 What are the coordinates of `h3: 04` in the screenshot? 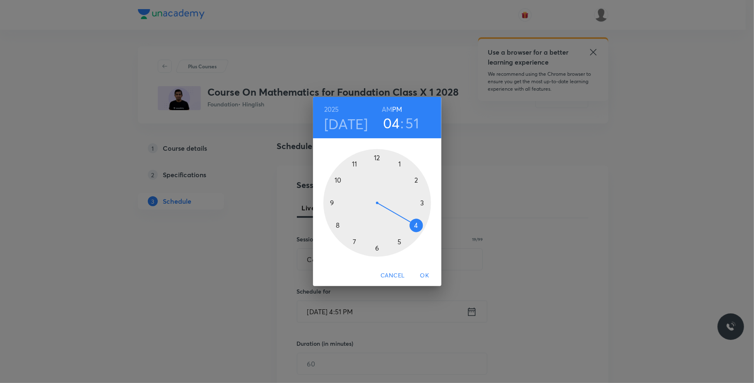 It's located at (391, 123).